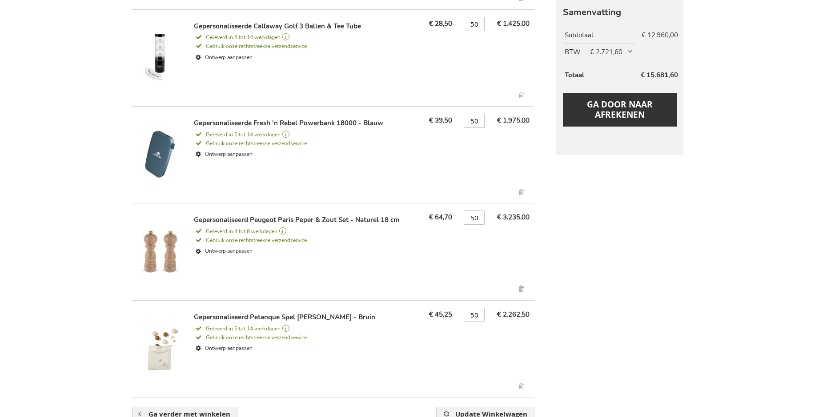 The image size is (815, 417). I want to click on span: € 28,50, so click(441, 24).